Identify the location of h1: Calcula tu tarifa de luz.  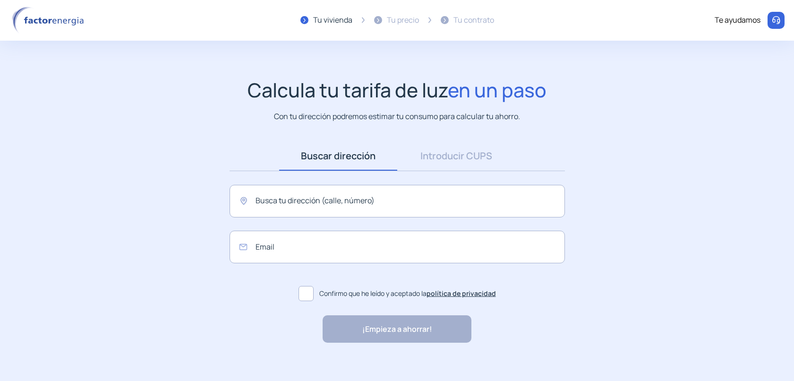
(397, 90).